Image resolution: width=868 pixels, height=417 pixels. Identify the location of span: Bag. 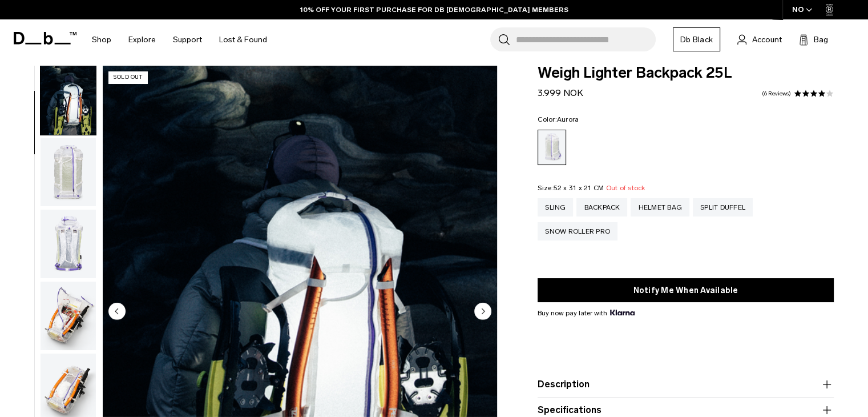
(821, 39).